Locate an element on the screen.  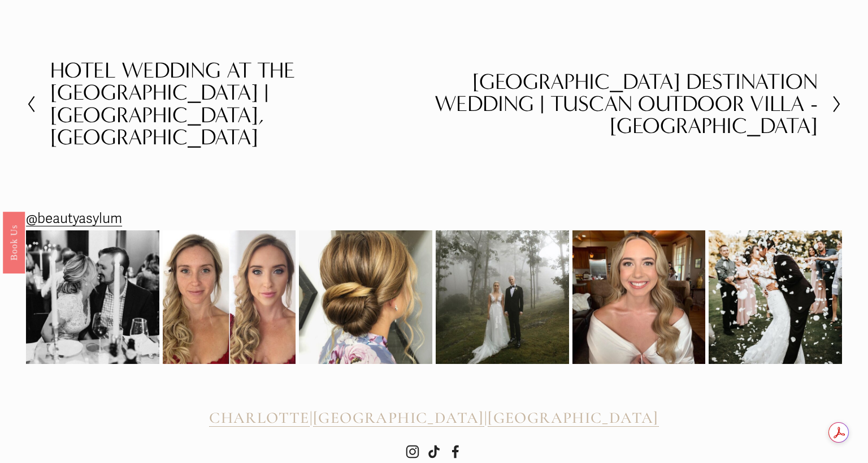
img: 2020 didn&rsquo;t stop this wedding celebration! 🎊😍🎉 @beautyasylum_atlanta #beautyasylum @bridal_... is located at coordinates (775, 297).